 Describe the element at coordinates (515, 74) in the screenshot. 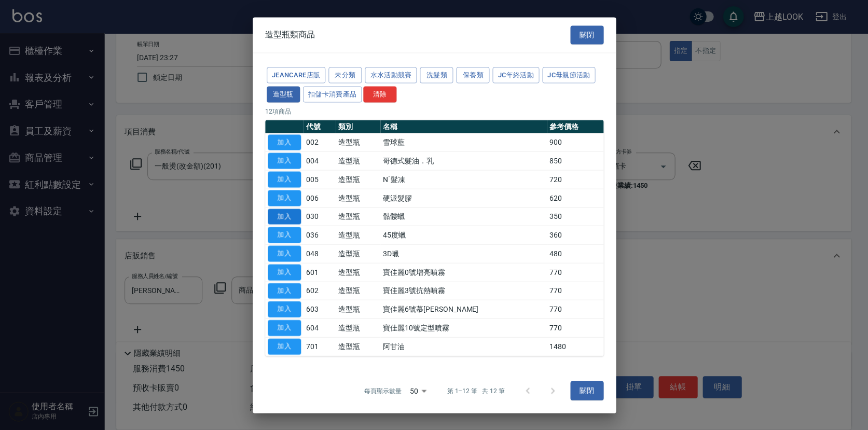

I see `button: JC年終活動` at that location.